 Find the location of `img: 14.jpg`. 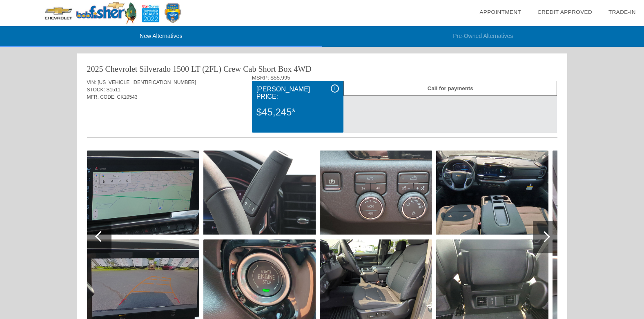

img: 14.jpg is located at coordinates (143, 192).